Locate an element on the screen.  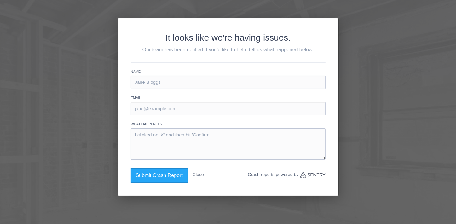
label: Name is located at coordinates (228, 71).